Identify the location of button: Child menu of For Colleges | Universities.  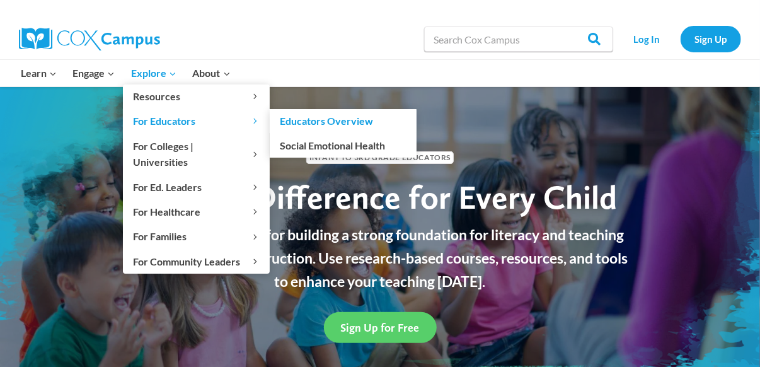
(196, 154).